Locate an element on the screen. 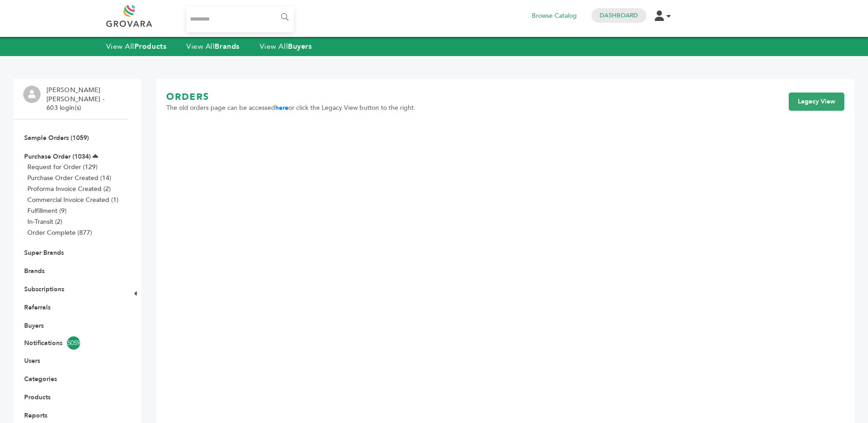 The width and height of the screenshot is (868, 423). a: View AllProducts is located at coordinates (136, 47).